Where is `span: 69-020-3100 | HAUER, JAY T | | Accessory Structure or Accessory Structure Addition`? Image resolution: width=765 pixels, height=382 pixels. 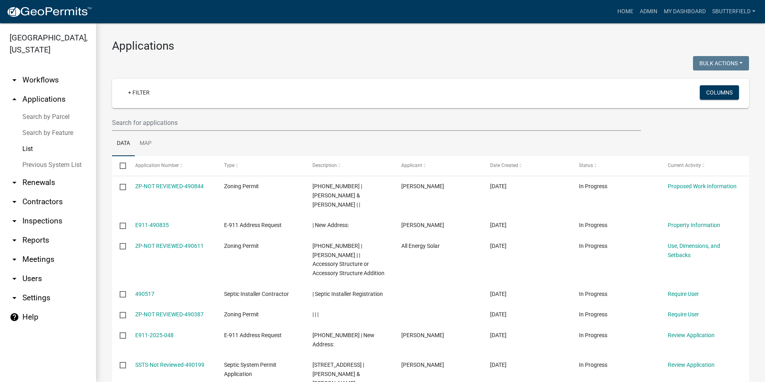
span: 69-020-3100 | HAUER, JAY T | | Accessory Structure or Accessory Structure Addition is located at coordinates (349, 259).